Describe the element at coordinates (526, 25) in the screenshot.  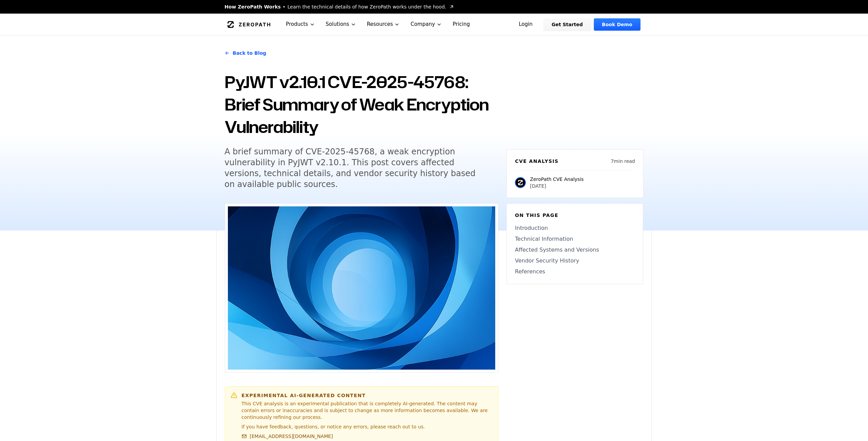
I see `a: Login` at that location.